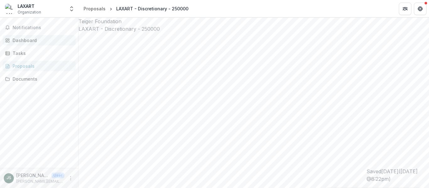 The image size is (429, 188). What do you see at coordinates (39, 79) in the screenshot?
I see `a: Documents` at bounding box center [39, 79].